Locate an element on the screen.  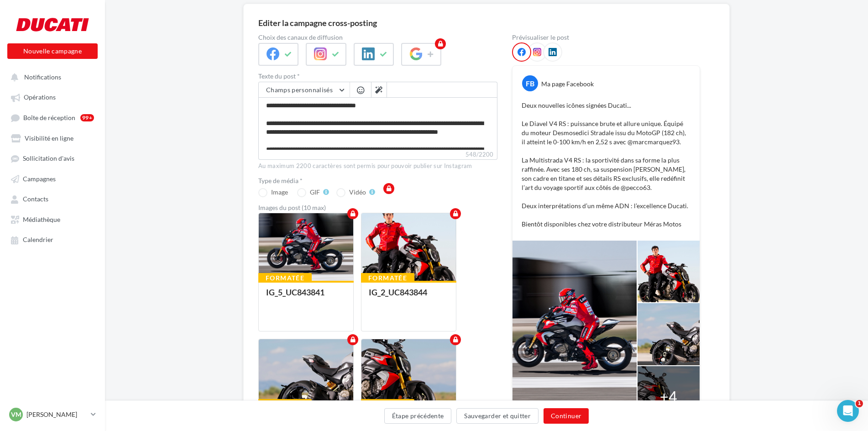
span: Médiathèque is located at coordinates (41, 219).